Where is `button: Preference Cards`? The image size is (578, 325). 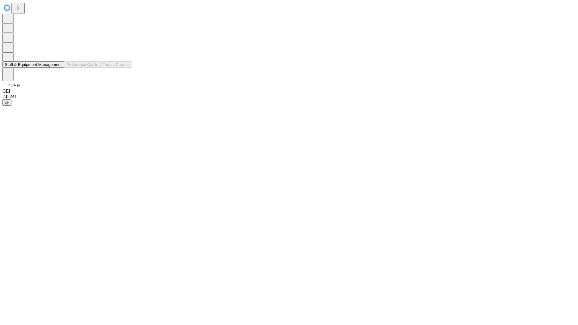
button: Preference Cards is located at coordinates (82, 64).